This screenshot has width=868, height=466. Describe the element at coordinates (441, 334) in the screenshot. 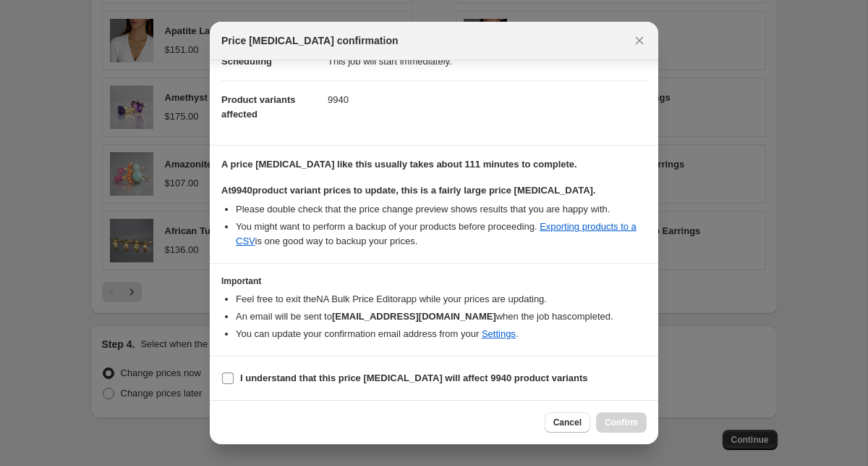

I see `li: You can update your confirmation email address from your .` at that location.